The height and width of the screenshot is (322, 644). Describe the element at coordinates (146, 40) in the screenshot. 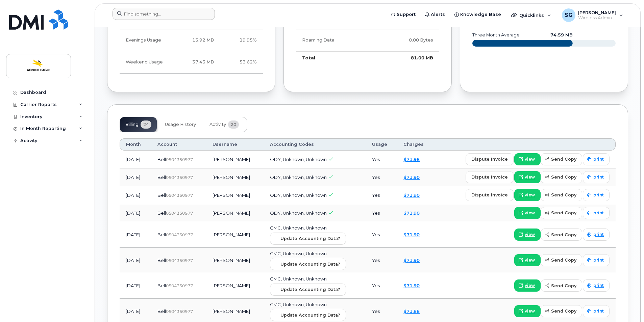

I see `td: Evenings Usage` at that location.